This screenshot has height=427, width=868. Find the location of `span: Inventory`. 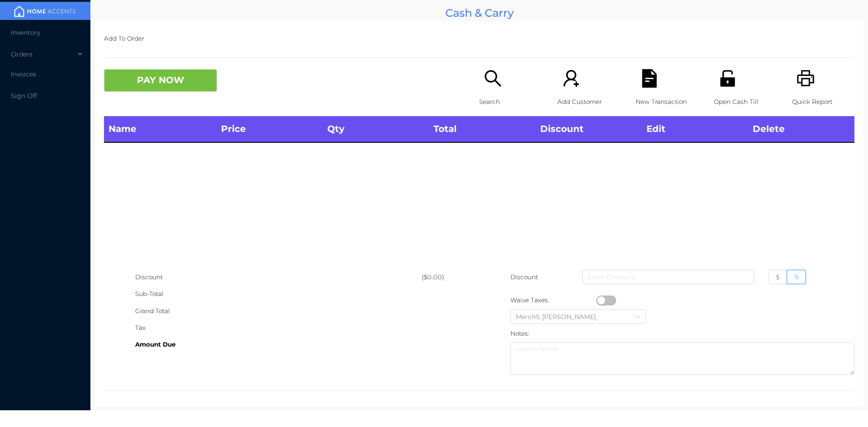

span: Inventory is located at coordinates (25, 32).